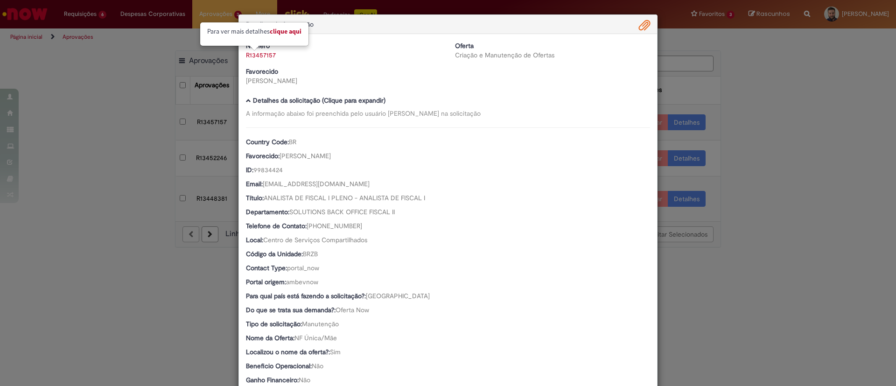 The width and height of the screenshot is (896, 386). I want to click on b: Nome da Oferta:, so click(270, 338).